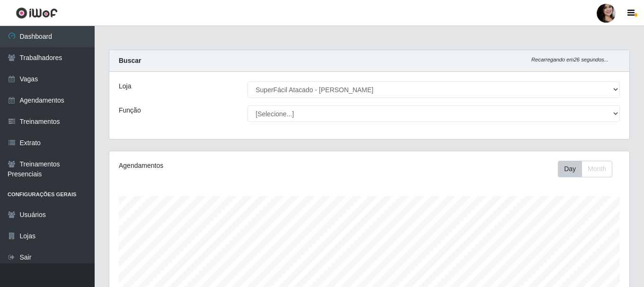 This screenshot has width=644, height=287. What do you see at coordinates (597, 169) in the screenshot?
I see `button: Month` at bounding box center [597, 169].